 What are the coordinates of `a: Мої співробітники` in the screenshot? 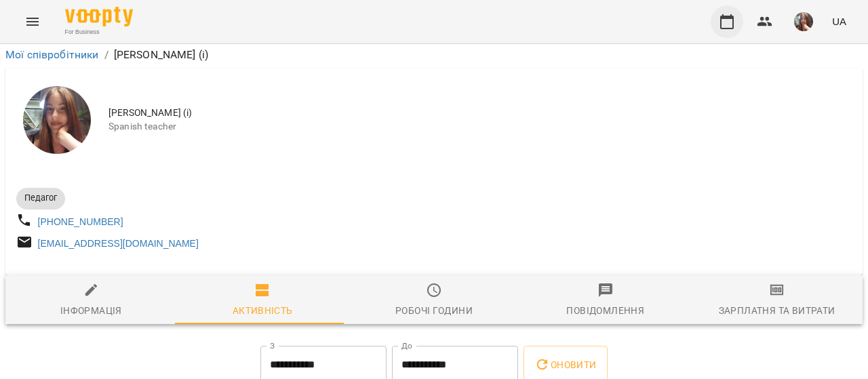 It's located at (52, 55).